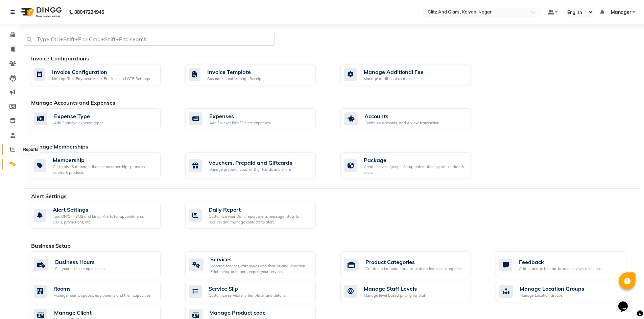 The image size is (644, 319). Describe the element at coordinates (102, 289) in the screenshot. I see `div: Rooms` at that location.